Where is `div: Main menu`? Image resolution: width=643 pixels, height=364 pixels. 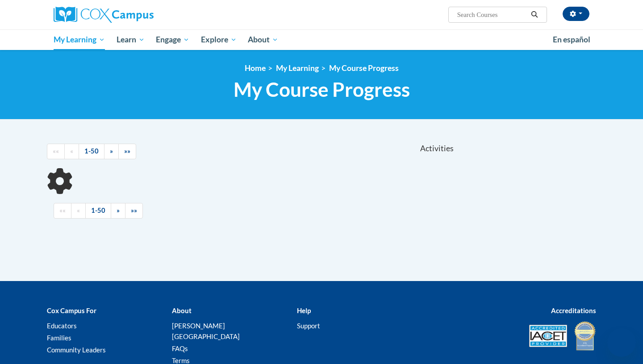 div: Main menu is located at coordinates (322, 40).